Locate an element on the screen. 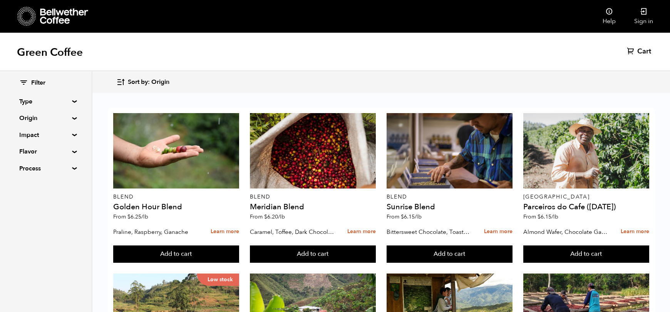 The width and height of the screenshot is (670, 312). summary: Origin is located at coordinates (46, 118).